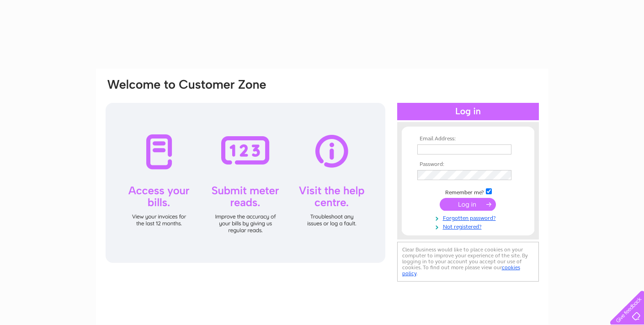 This screenshot has width=644, height=325. What do you see at coordinates (468, 204) in the screenshot?
I see `input: Submit` at bounding box center [468, 204].